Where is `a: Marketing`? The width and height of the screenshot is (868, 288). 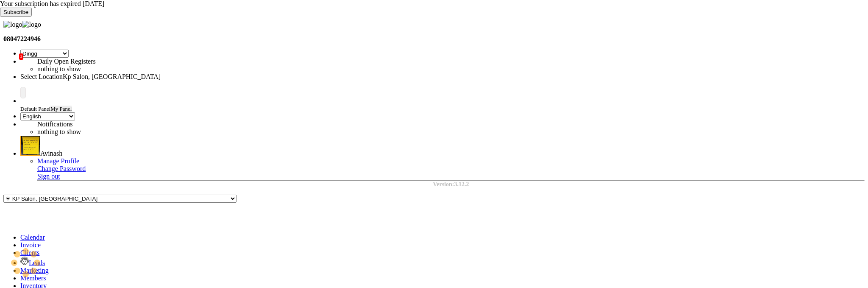
a: Marketing is located at coordinates (34, 270).